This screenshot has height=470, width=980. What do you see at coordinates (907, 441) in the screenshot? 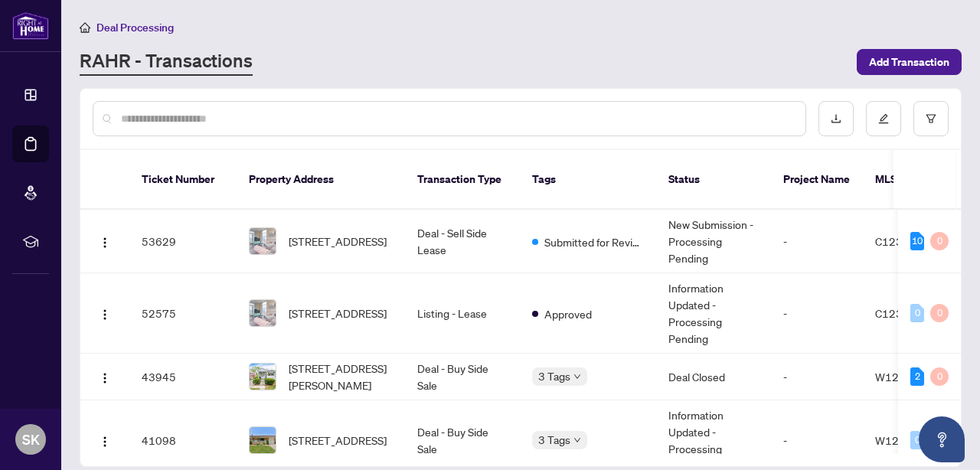
I see `span: W12215665` at bounding box center [907, 441].